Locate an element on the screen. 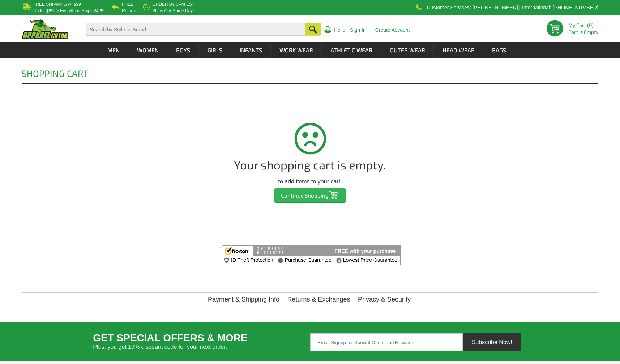 This screenshot has width=620, height=364. p: Return is located at coordinates (128, 11).